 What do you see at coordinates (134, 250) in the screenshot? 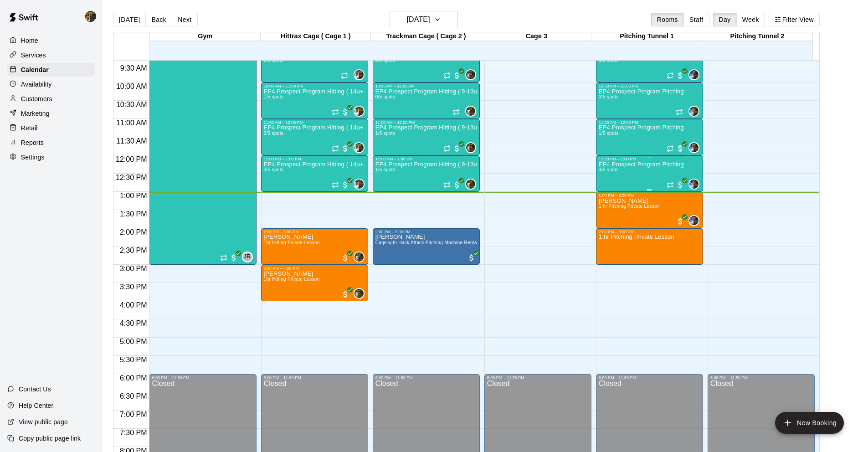
I see `span: 2:30 PM` at bounding box center [134, 250].